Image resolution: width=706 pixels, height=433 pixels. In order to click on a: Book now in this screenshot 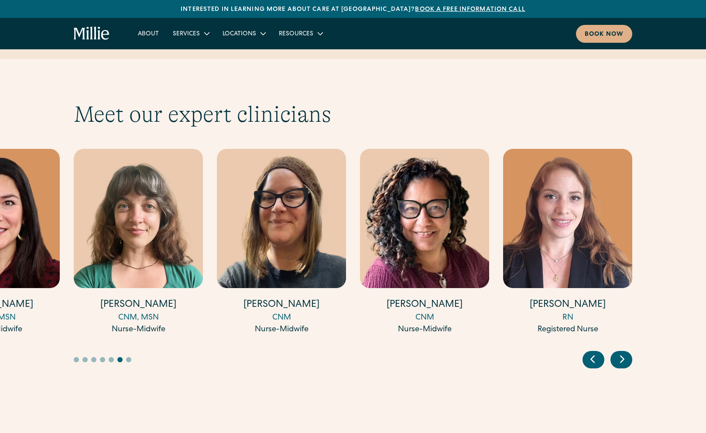, I will do `click(604, 34)`.